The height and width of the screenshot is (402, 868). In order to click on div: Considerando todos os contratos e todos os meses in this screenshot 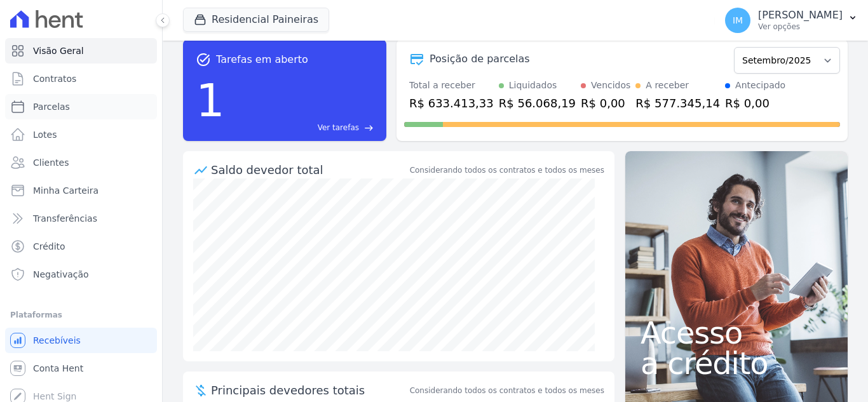, I will do `click(507, 170)`.